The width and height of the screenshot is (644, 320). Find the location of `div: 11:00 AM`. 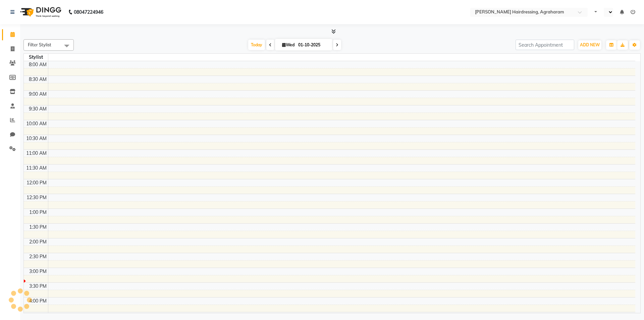

div: 11:00 AM is located at coordinates (36, 153).